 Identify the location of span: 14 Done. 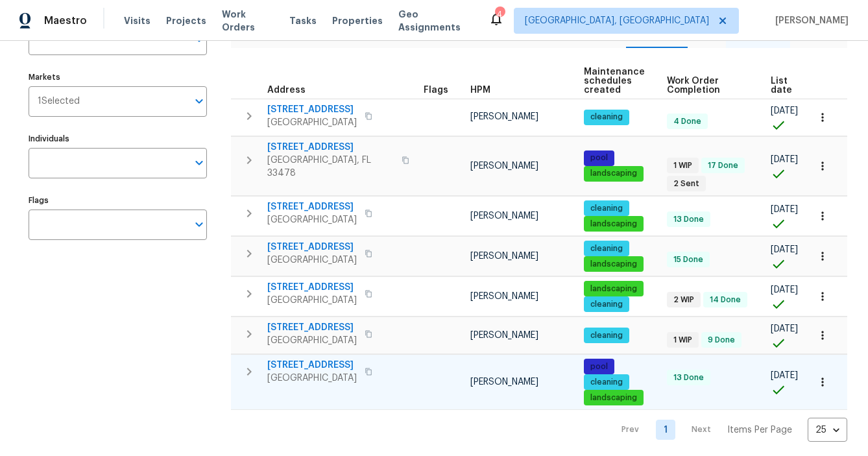
(725, 300).